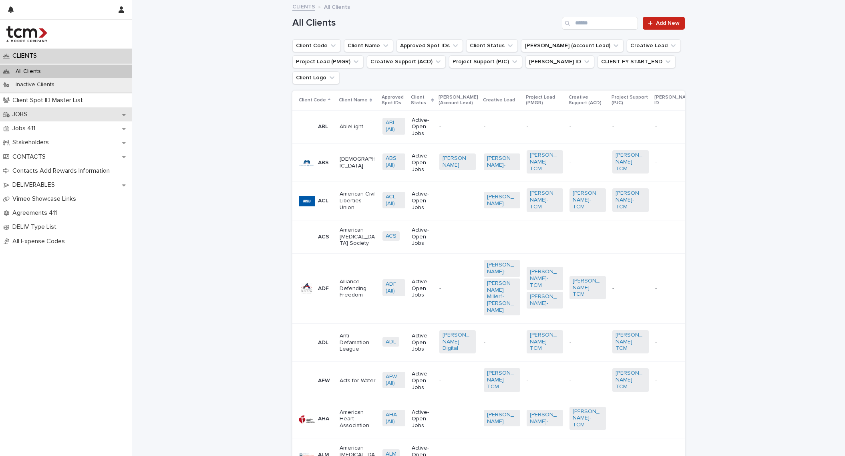  I want to click on p: Vimeo Showcase Links, so click(46, 199).